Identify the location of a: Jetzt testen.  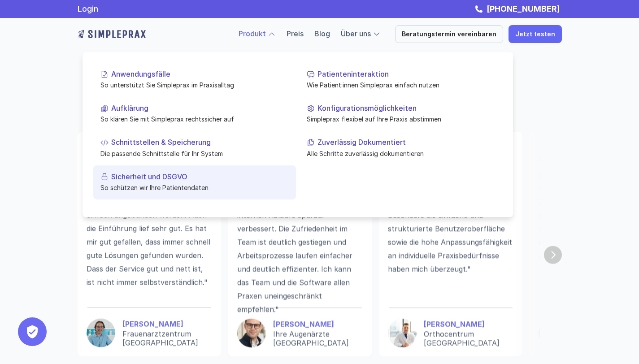
(535, 34).